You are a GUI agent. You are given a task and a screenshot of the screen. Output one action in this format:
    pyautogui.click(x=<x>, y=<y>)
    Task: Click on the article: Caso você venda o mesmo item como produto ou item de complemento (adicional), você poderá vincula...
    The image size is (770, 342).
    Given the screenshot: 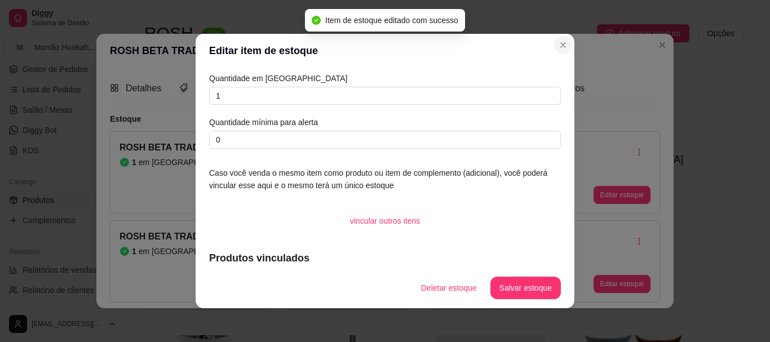 What is the action you would take?
    pyautogui.click(x=385, y=179)
    